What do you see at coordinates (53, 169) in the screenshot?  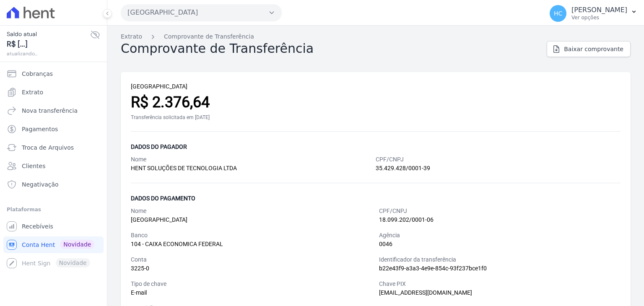 I see `nav: Sidebar` at bounding box center [53, 169].